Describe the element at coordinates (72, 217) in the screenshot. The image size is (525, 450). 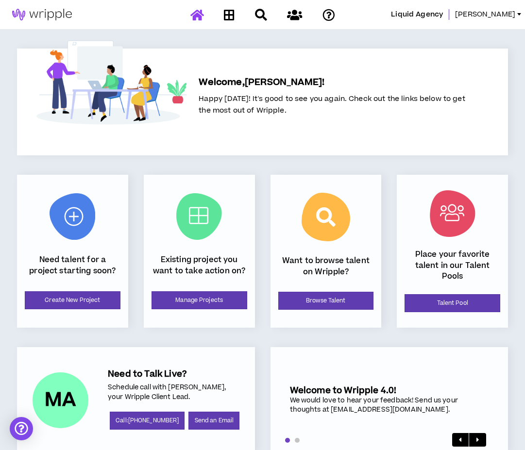
I see `img: New Project` at that location.